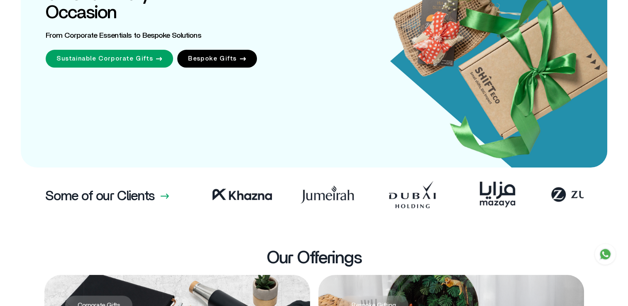 The image size is (628, 306). What do you see at coordinates (483, 195) in the screenshot?
I see `img: mazaya.webp` at bounding box center [483, 195].